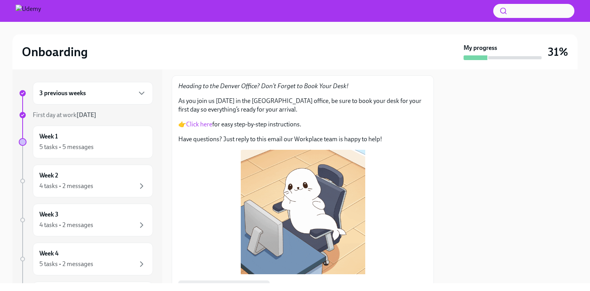 The image size is (590, 291). Describe the element at coordinates (66, 264) in the screenshot. I see `div: 5 tasks • 2 messages` at that location.